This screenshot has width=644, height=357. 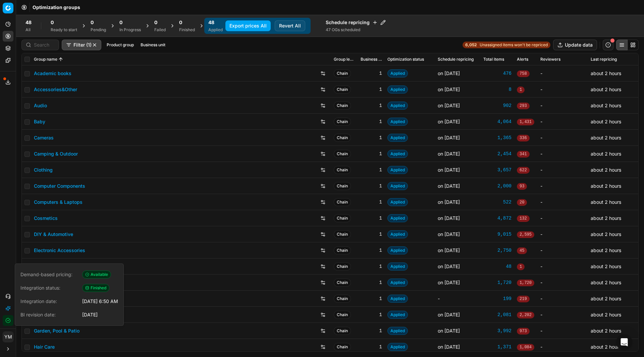 What do you see at coordinates (497, 202) in the screenshot?
I see `a: 522` at bounding box center [497, 202].